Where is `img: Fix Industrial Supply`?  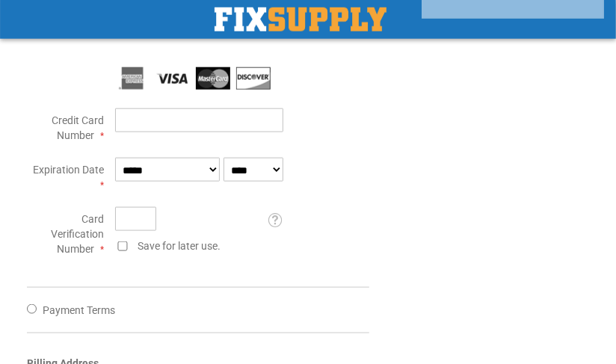
img: Fix Industrial Supply is located at coordinates (300, 19).